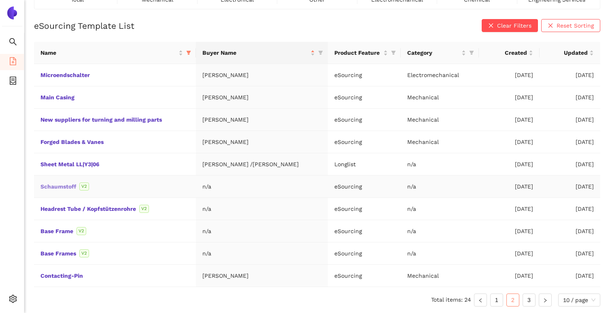 This screenshot has height=313, width=610. What do you see at coordinates (434, 53) in the screenshot?
I see `span: Category` at bounding box center [434, 53].